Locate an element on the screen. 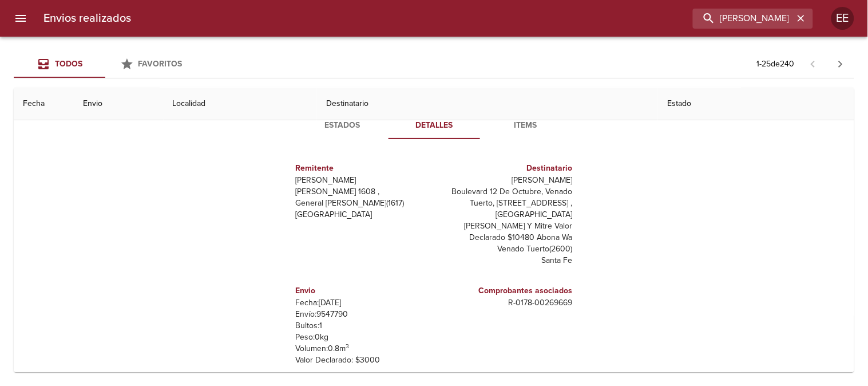  th: Estado is located at coordinates (756, 104).